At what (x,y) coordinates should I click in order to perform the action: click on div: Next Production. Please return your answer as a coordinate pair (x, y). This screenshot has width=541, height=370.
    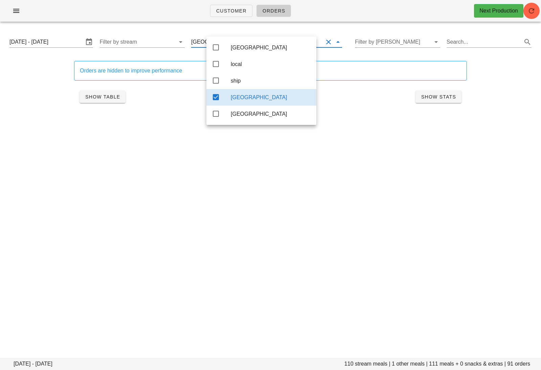
    Looking at the image, I should click on (499, 11).